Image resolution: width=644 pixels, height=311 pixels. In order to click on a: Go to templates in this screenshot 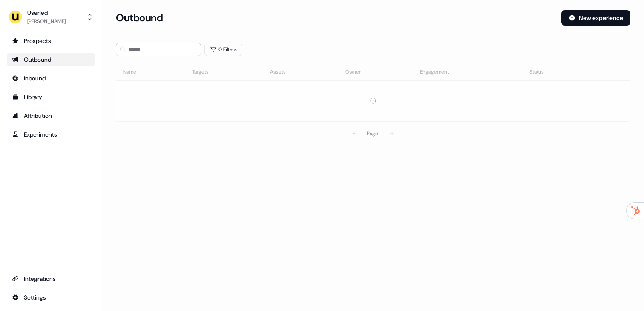, I will do `click(51, 97)`.